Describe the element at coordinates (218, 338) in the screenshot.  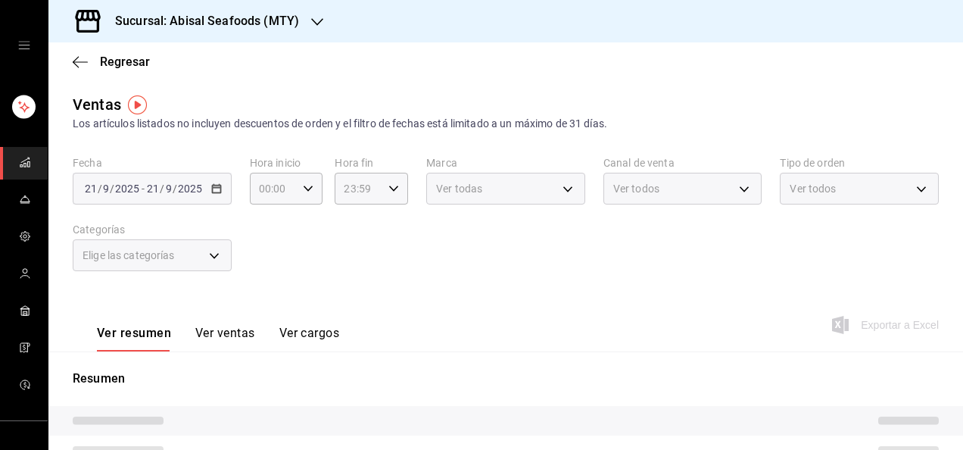
I see `div: navigation tabs` at that location.